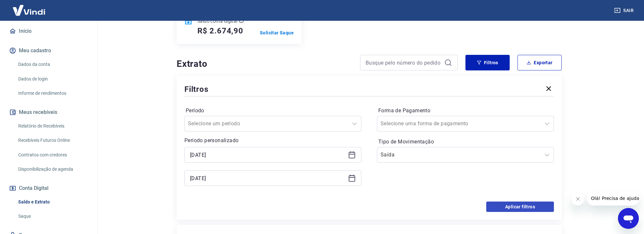  What do you see at coordinates (52, 202) in the screenshot?
I see `a: Saldo e Extrato` at bounding box center [52, 202].